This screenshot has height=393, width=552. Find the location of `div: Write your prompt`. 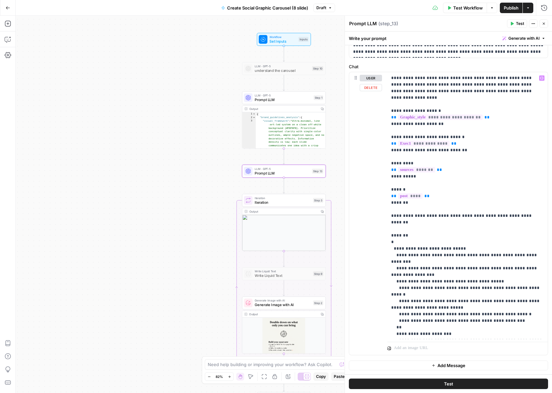

div: Write your prompt is located at coordinates (448, 38).